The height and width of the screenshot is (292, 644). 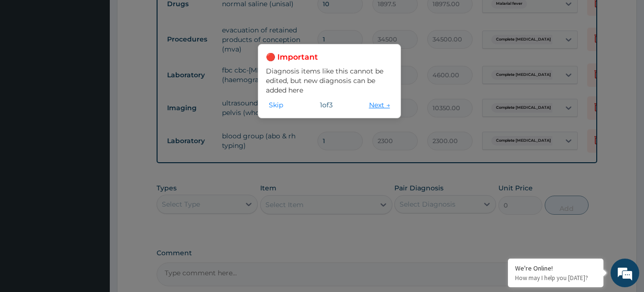 What do you see at coordinates (105, 60) in the screenshot?
I see `div: Chat with us now` at bounding box center [105, 60].